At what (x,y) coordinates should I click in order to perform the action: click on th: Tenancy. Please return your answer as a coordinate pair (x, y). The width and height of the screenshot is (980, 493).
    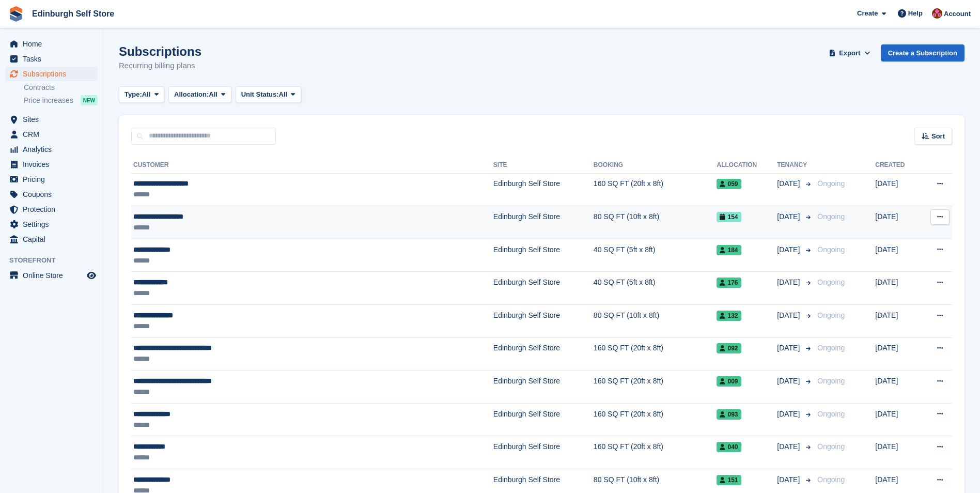
    Looking at the image, I should click on (796, 165).